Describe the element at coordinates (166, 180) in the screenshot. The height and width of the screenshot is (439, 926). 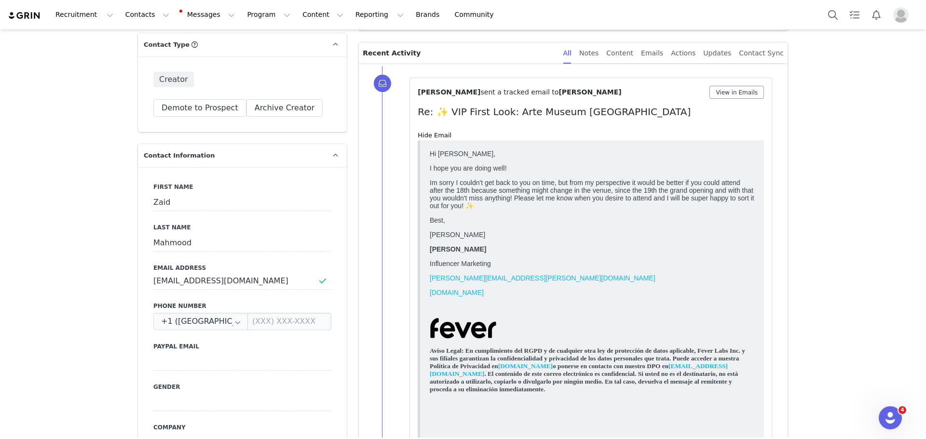
I see `div: Influencer Marketing` at that location.